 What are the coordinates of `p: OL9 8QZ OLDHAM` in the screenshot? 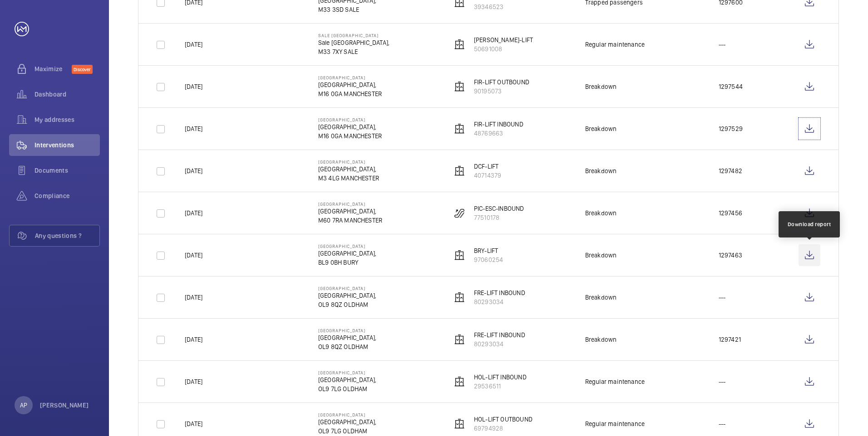 It's located at (347, 305).